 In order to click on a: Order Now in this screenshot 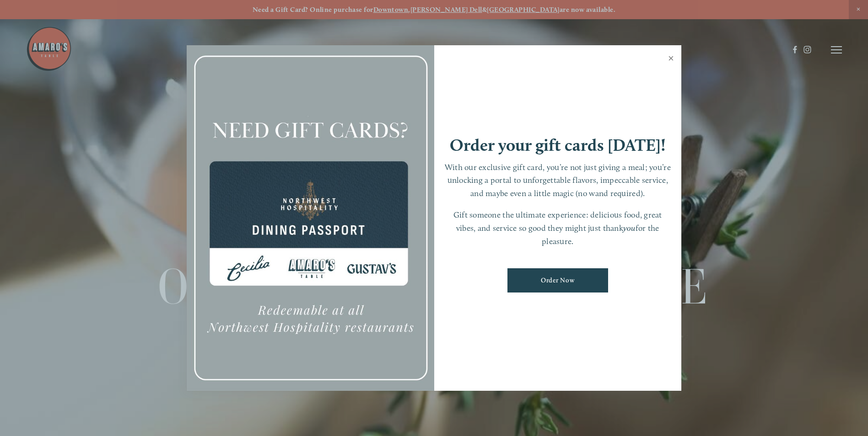, I will do `click(558, 280)`.